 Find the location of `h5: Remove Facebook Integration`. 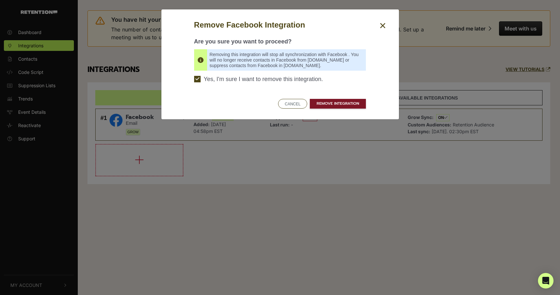

h5: Remove Facebook Integration is located at coordinates (280, 25).